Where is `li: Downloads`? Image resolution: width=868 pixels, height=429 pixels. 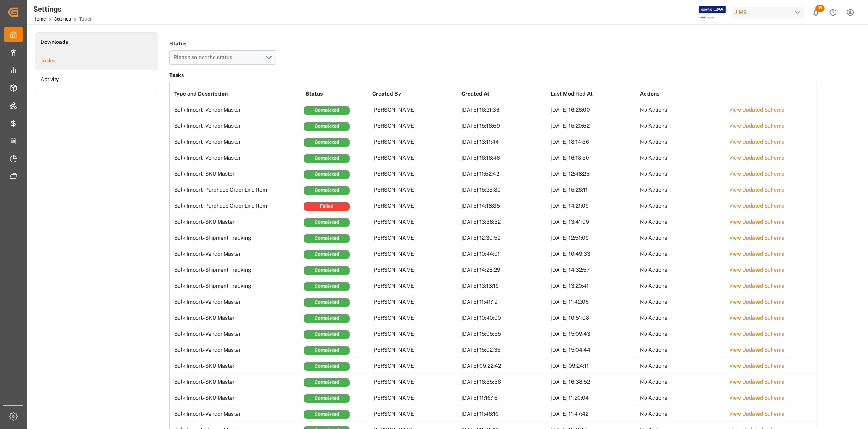 li: Downloads is located at coordinates (96, 42).